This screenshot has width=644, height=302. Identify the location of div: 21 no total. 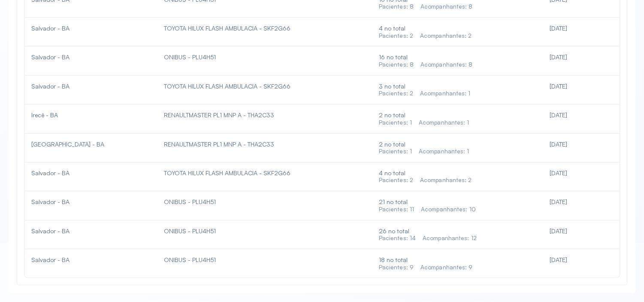
(458, 205).